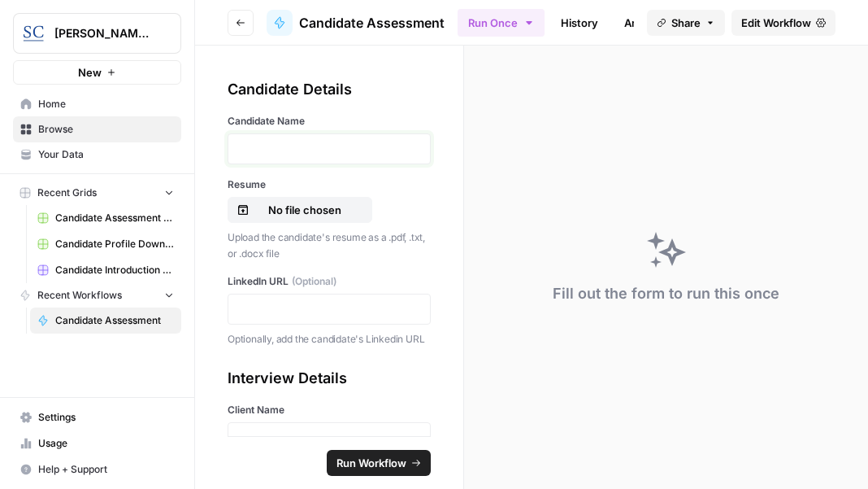  Describe the element at coordinates (106, 443) in the screenshot. I see `span: Usage` at that location.